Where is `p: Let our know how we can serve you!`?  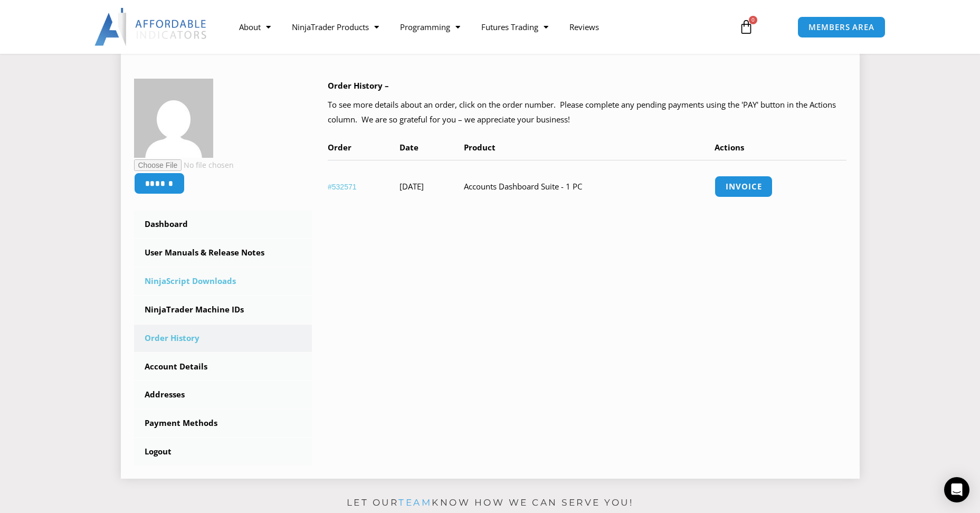
p: Let our know how we can serve you! is located at coordinates (490, 503).